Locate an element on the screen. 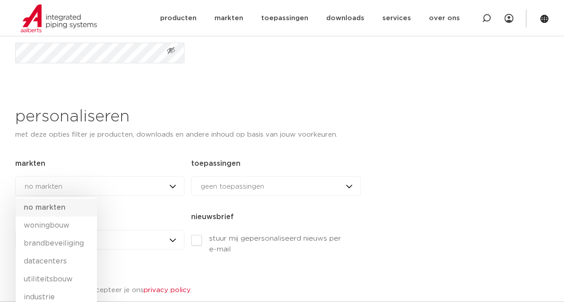 This screenshot has width=564, height=302. span: no markten is located at coordinates (44, 187).